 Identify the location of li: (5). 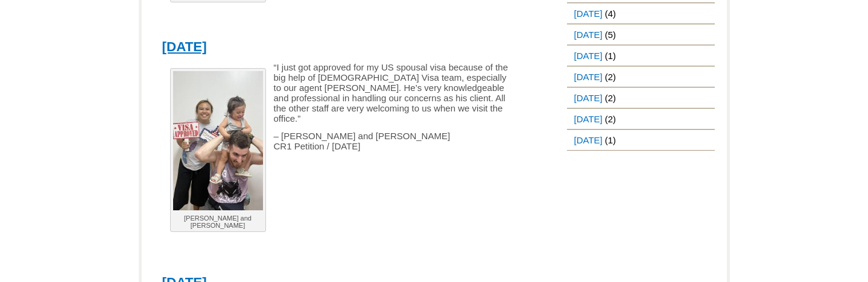
(640, 34).